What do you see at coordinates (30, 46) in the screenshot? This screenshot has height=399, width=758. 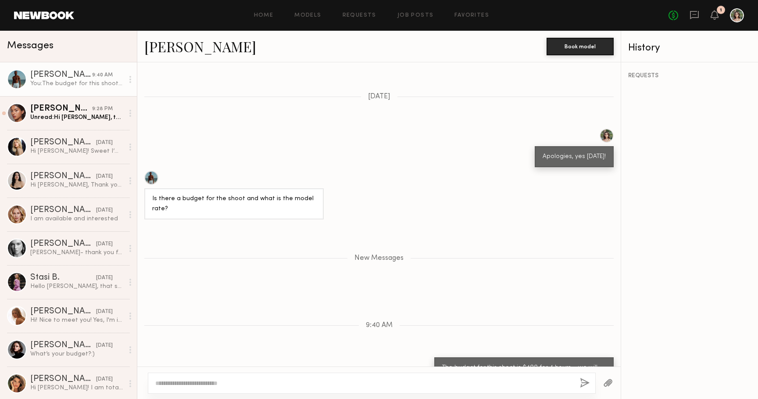 I see `span: Messages` at bounding box center [30, 46].